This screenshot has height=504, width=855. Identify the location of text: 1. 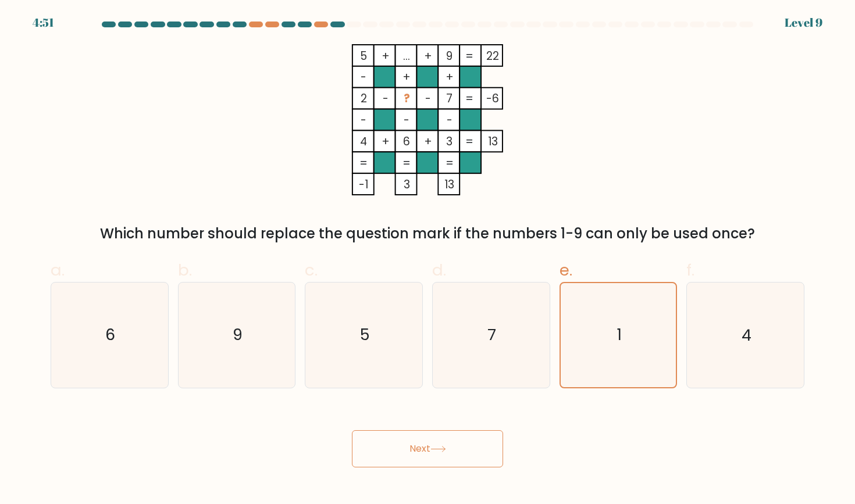
(619, 335).